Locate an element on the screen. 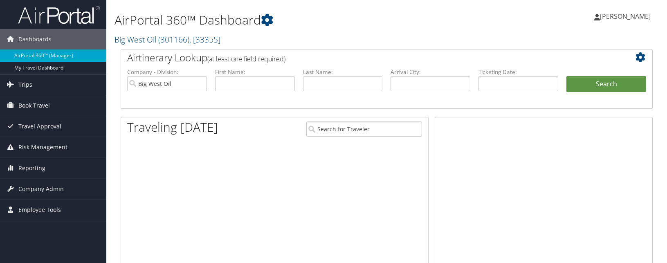  span: Employee Tools is located at coordinates (40, 210).